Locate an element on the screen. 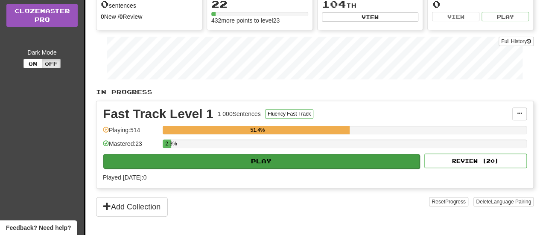 The width and height of the screenshot is (540, 235). button: Review (20) is located at coordinates (475, 161).